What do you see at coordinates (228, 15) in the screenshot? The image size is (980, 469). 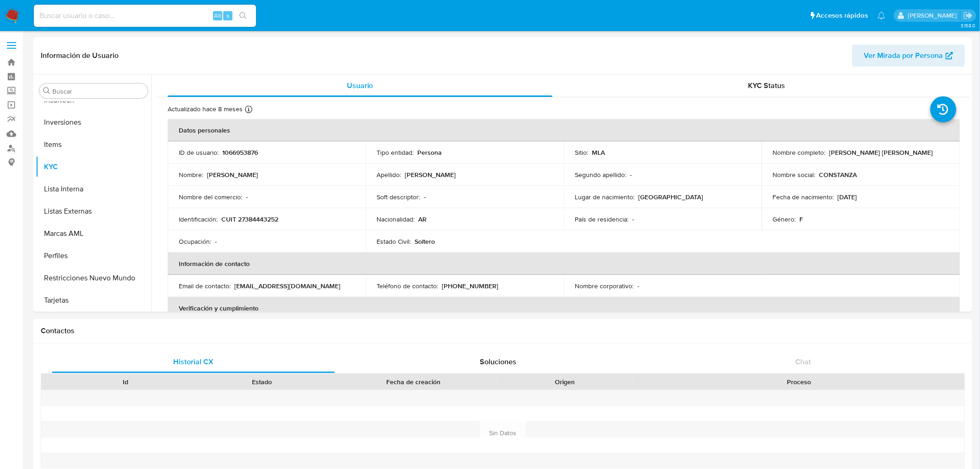 I see `span: s` at bounding box center [228, 15].